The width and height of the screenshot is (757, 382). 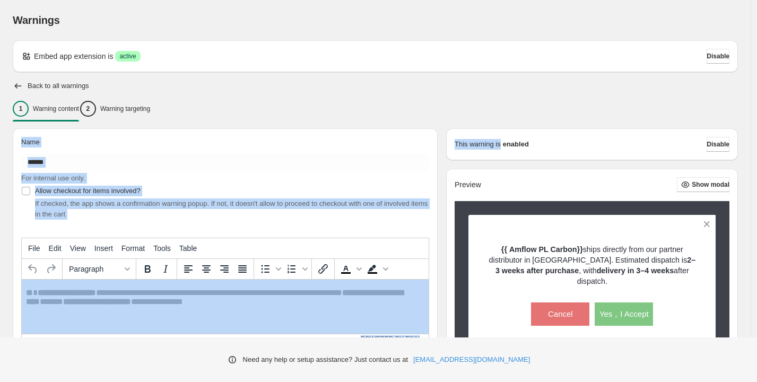 I want to click on h2: Back to all warnings, so click(x=58, y=86).